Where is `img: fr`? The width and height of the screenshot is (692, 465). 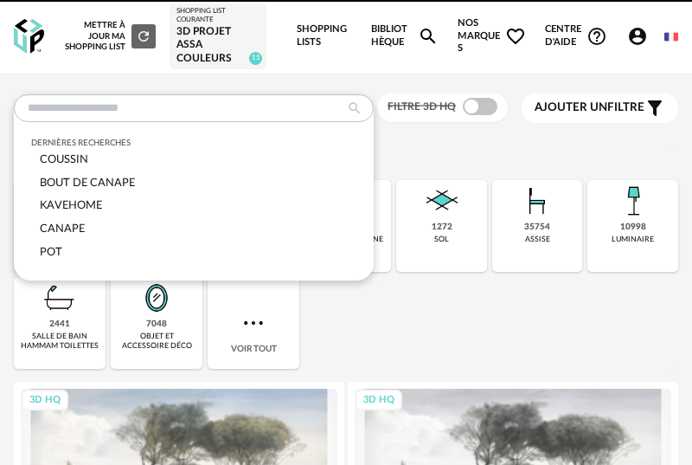
img: fr is located at coordinates (672, 37).